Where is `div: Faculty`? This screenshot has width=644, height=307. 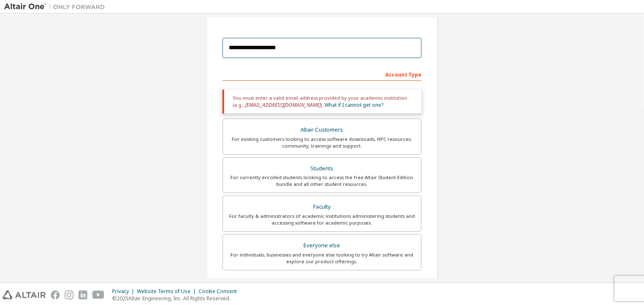 div: Faculty is located at coordinates (322, 207).